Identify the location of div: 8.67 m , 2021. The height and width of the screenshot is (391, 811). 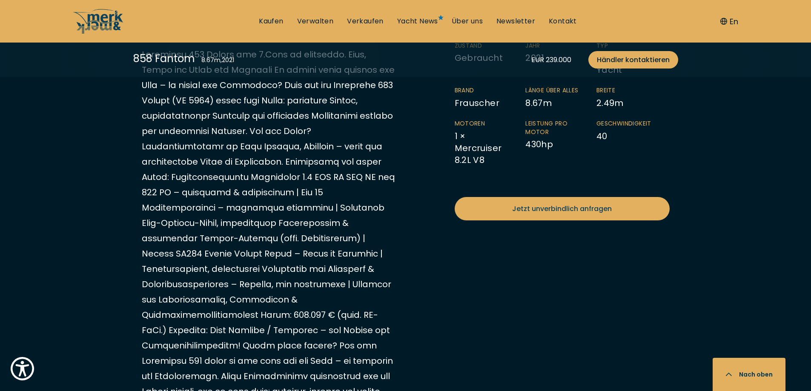
(217, 60).